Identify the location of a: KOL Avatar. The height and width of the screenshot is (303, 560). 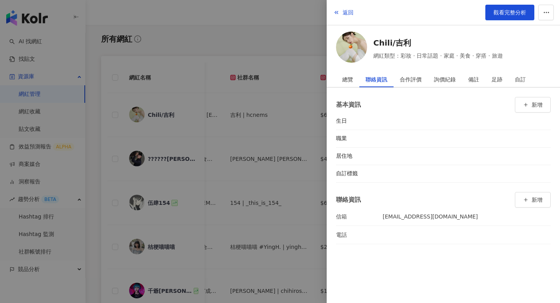
(352, 48).